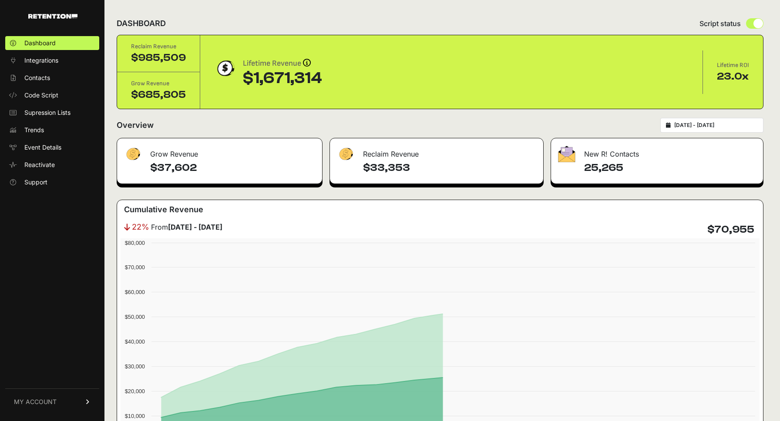  I want to click on h4: $70,955, so click(730, 230).